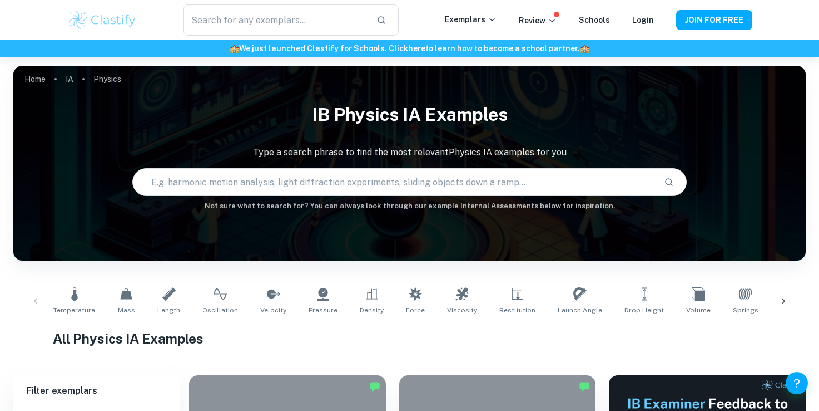 This screenshot has height=411, width=819. Describe the element at coordinates (74, 310) in the screenshot. I see `span: Temperature` at that location.